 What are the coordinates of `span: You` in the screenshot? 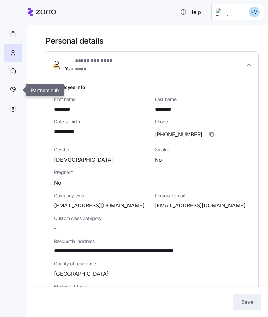 It's located at (94, 65).